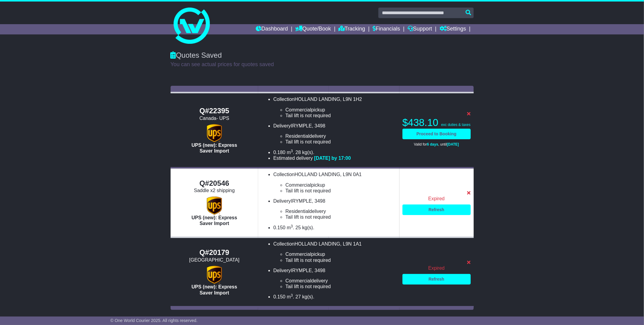 Image resolution: width=644 pixels, height=325 pixels. What do you see at coordinates (154, 321) in the screenshot?
I see `span: © One World Courier 2025. All rights reserved.` at bounding box center [154, 321].